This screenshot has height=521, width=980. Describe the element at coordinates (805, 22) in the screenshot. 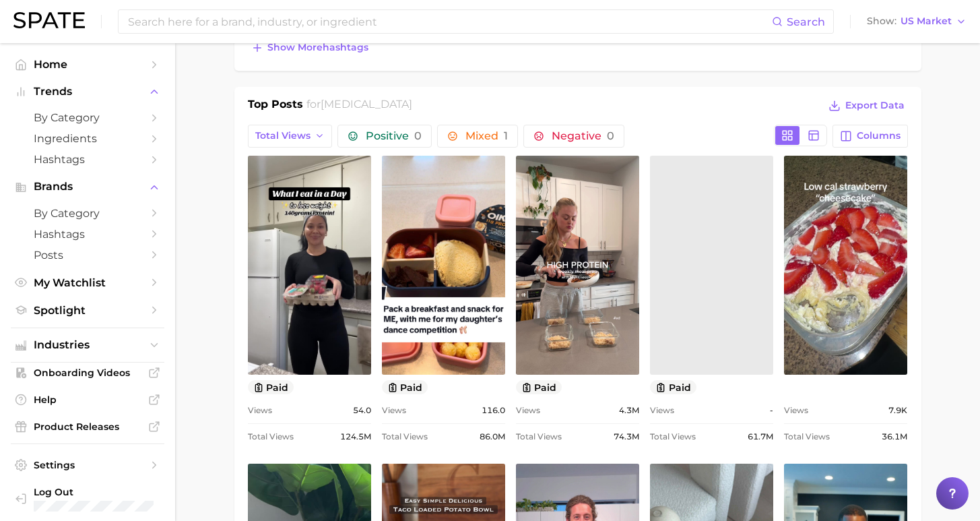

I see `span: Search` at that location.